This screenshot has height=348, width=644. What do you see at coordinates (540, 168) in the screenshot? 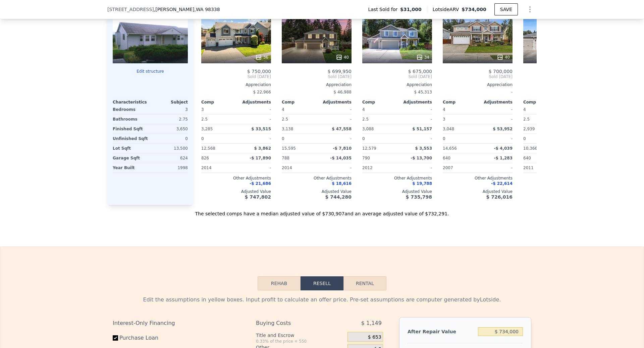
I see `div: 2011` at bounding box center [540, 168].